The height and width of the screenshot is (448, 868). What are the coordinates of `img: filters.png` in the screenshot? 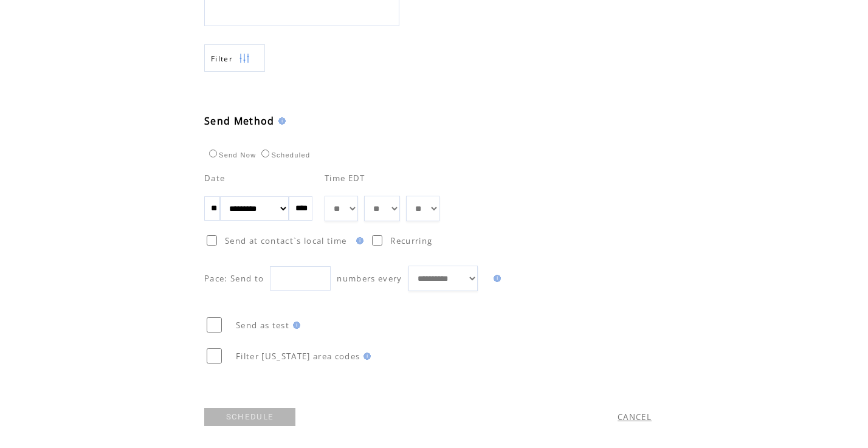 It's located at (245, 58).